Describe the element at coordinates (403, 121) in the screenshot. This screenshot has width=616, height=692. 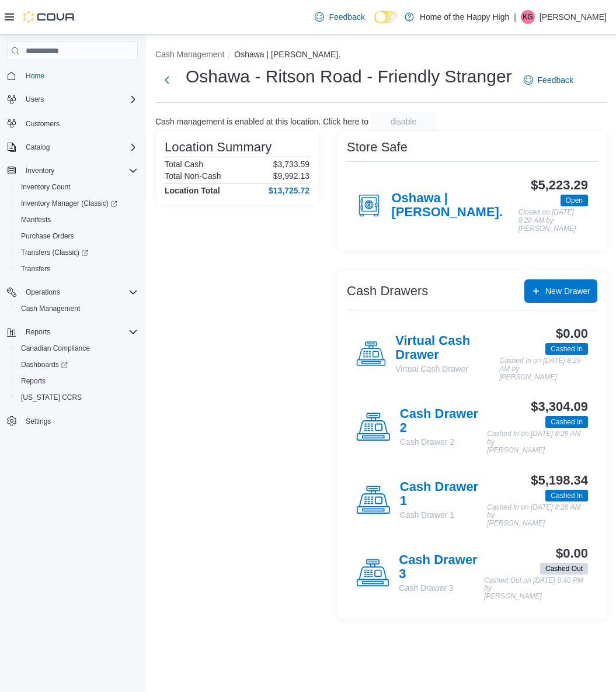
I see `span: disable` at that location.